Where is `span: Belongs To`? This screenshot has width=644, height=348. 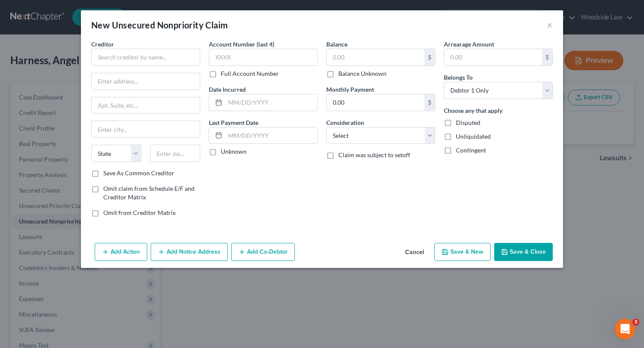 span: Belongs To is located at coordinates (458, 78).